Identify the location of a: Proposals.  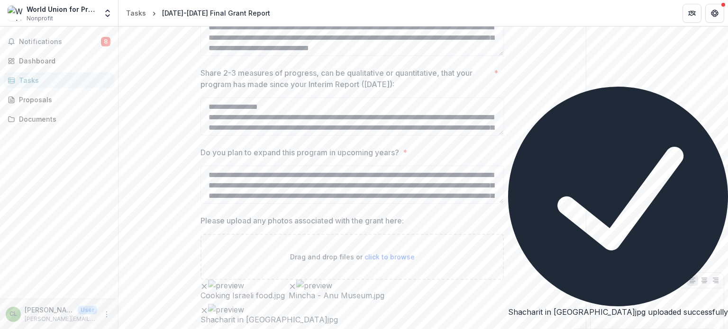
(59, 100).